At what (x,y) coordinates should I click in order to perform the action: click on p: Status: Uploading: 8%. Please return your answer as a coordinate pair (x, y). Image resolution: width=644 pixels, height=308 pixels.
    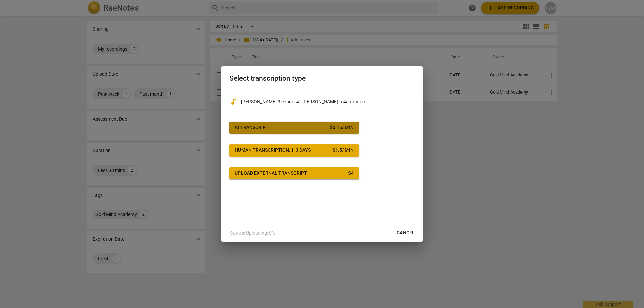
    Looking at the image, I should click on (252, 233).